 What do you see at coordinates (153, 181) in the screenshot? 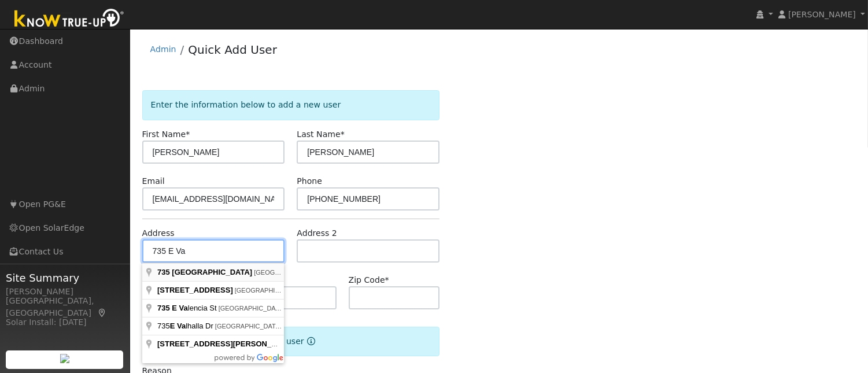
I see `label: Email` at bounding box center [153, 181].